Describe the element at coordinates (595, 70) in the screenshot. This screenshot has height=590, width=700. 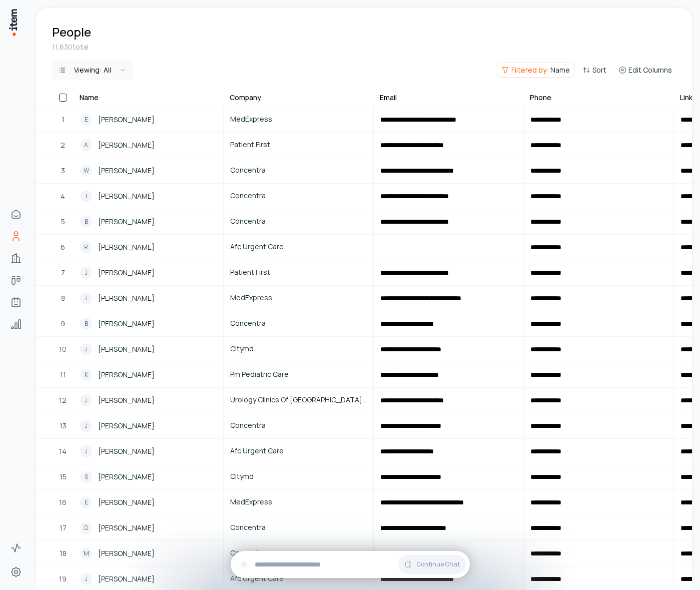
I see `button: Sort` at that location.